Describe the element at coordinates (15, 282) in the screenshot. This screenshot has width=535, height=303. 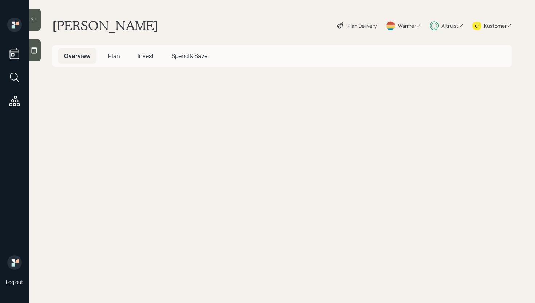
I see `div: Log out` at that location.